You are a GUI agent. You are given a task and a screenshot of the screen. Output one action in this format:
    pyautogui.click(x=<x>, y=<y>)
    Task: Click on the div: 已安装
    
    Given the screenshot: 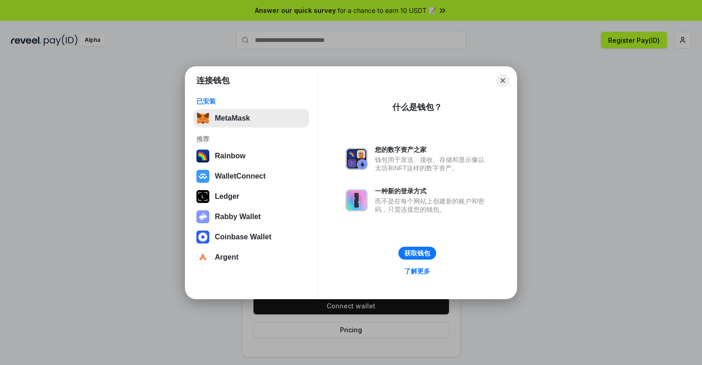 What is the action you would take?
    pyautogui.click(x=251, y=101)
    